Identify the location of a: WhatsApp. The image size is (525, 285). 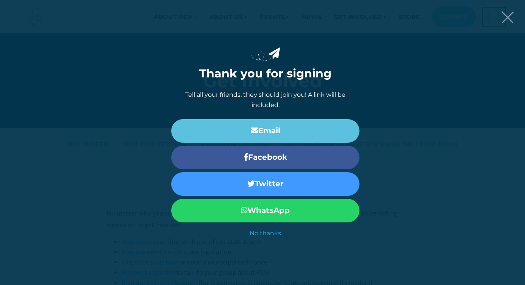
(265, 210).